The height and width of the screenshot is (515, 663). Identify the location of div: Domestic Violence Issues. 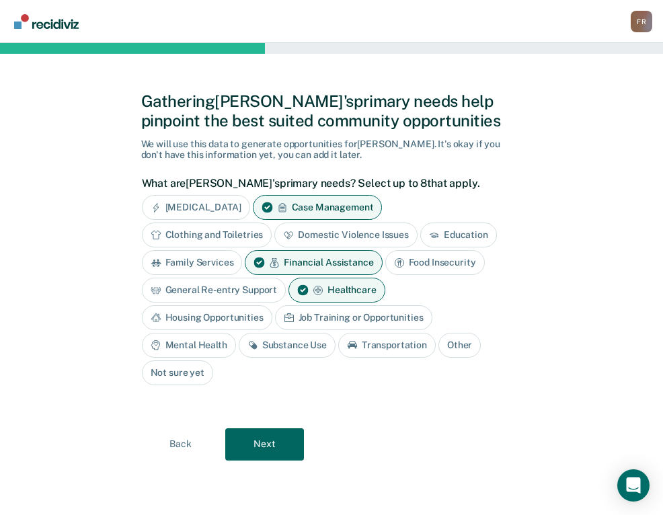
(345, 235).